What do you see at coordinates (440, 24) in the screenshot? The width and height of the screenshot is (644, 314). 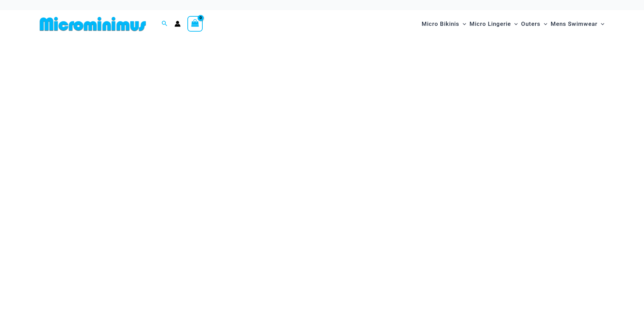 I see `span: Micro Bikinis` at bounding box center [440, 24].